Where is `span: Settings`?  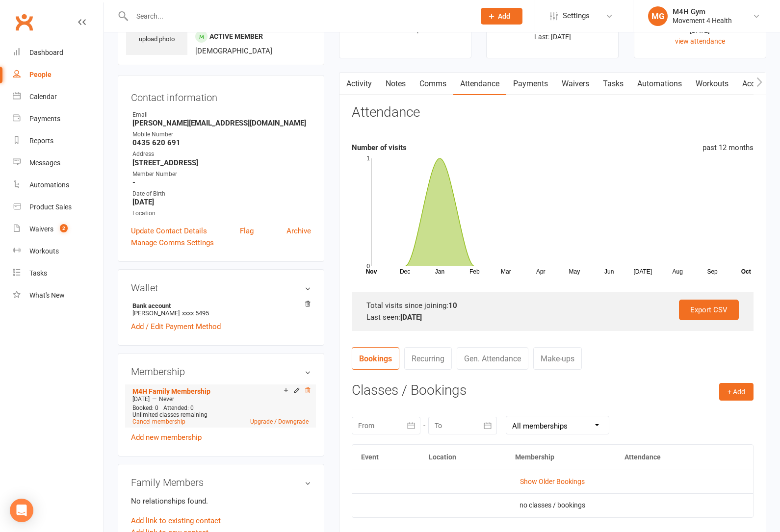 span: Settings is located at coordinates (576, 15).